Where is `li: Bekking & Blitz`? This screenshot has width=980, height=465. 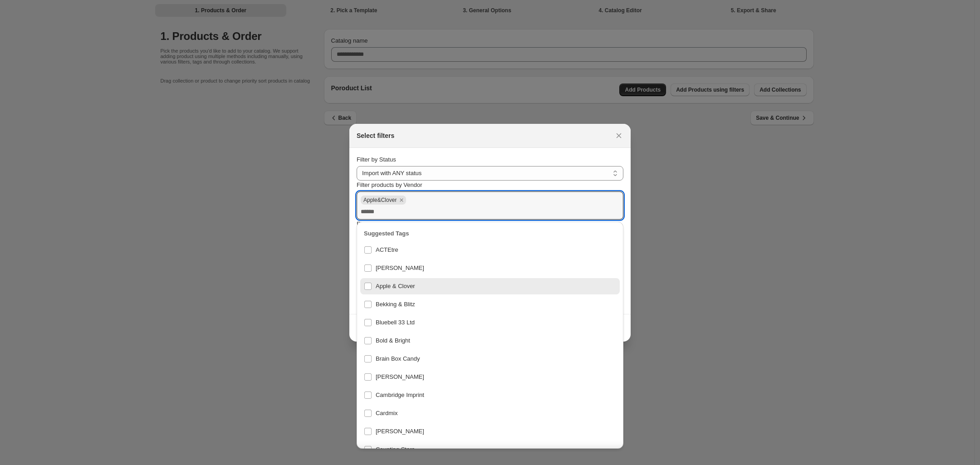 li: Bekking & Blitz is located at coordinates (490, 304).